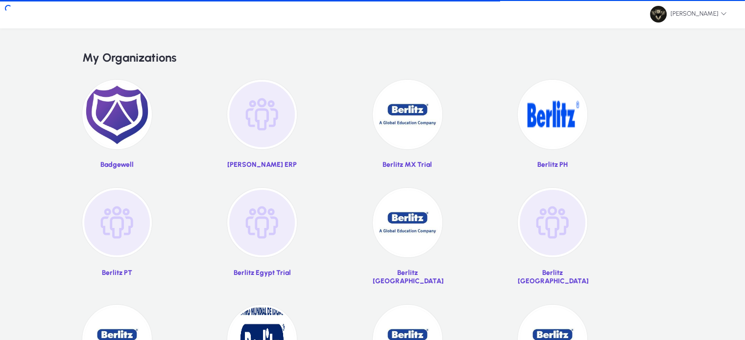  What do you see at coordinates (552, 165) in the screenshot?
I see `p: Berlitz PH` at bounding box center [552, 165].